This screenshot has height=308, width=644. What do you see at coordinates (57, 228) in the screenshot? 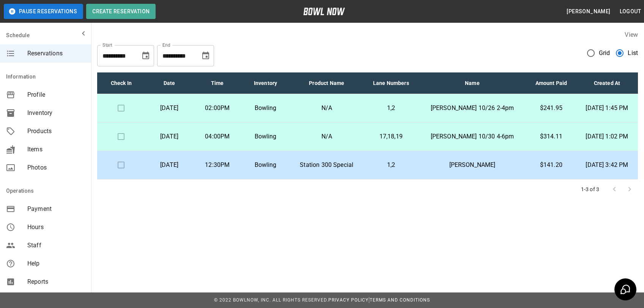
I see `span: Hours` at bounding box center [57, 228].